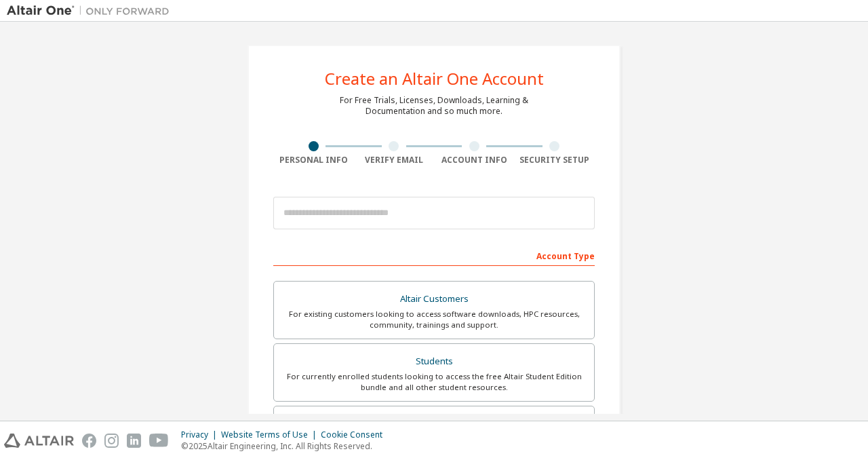 The width and height of the screenshot is (868, 460). What do you see at coordinates (200, 435) in the screenshot?
I see `div: Privacy` at bounding box center [200, 435].